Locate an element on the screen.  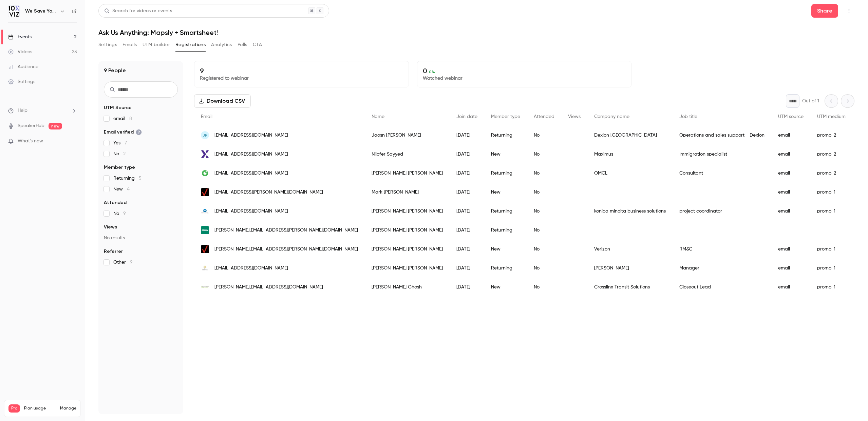
h6: We Save You Time! is located at coordinates (41, 11).